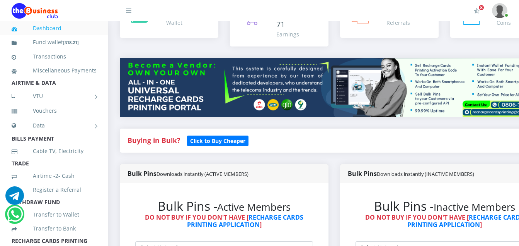  Describe the element at coordinates (500, 10) in the screenshot. I see `img: User` at that location.